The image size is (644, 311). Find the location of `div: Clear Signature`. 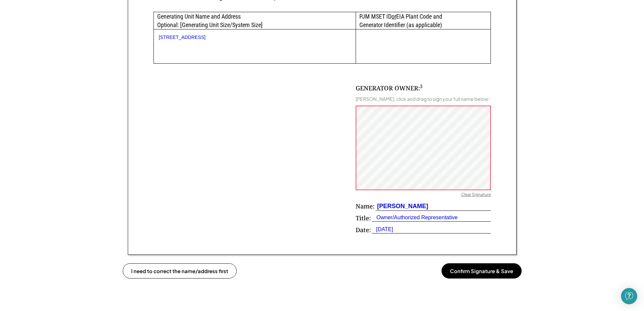

div: Clear Signature is located at coordinates (476, 195).